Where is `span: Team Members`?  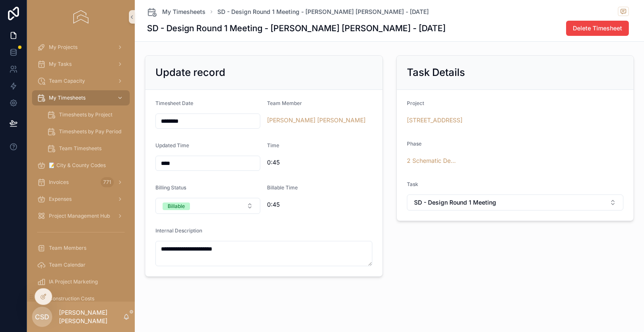 span: Team Members is located at coordinates (67, 248).